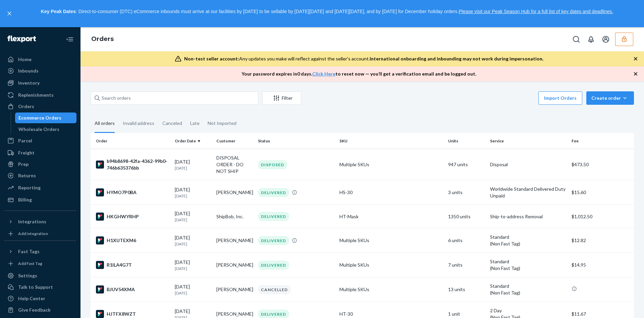  I want to click on button: Give Feedback, so click(40, 310).